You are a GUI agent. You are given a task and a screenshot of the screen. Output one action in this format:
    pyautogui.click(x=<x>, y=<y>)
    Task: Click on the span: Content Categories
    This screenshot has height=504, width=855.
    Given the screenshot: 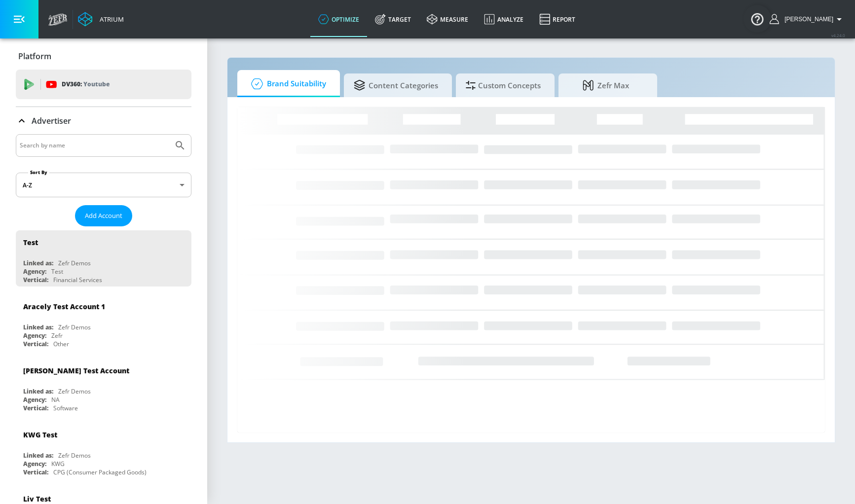 What is the action you would take?
    pyautogui.click(x=395, y=85)
    